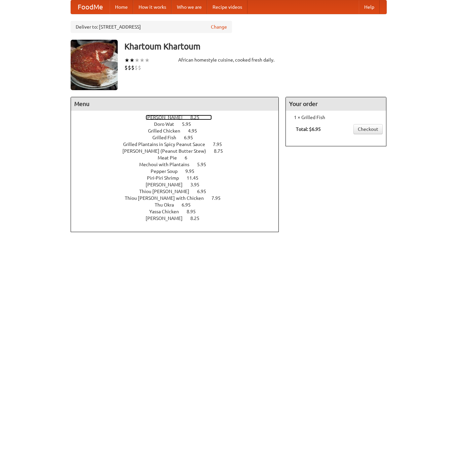 Image resolution: width=457 pixels, height=476 pixels. What do you see at coordinates (167, 131) in the screenshot?
I see `span: Grilled Chicken` at bounding box center [167, 131].